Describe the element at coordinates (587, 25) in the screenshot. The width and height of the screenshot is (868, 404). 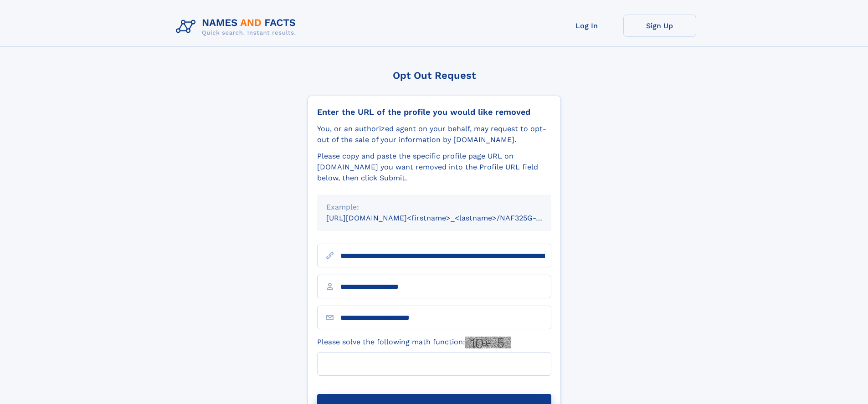
I see `a: Log In` at that location.